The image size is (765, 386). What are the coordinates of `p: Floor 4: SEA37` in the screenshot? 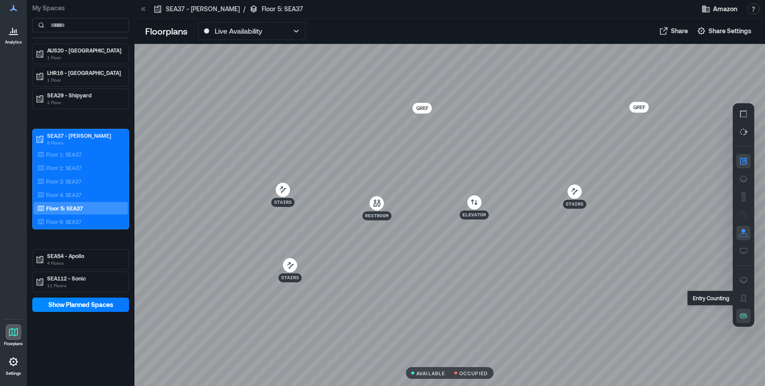 It's located at (64, 195).